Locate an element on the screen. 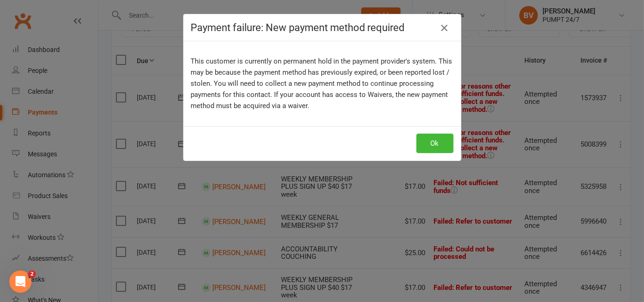 This screenshot has width=644, height=302. p: This customer is currently on permanent hold in the payment provider's system. This may be becaus... is located at coordinates (322, 83).